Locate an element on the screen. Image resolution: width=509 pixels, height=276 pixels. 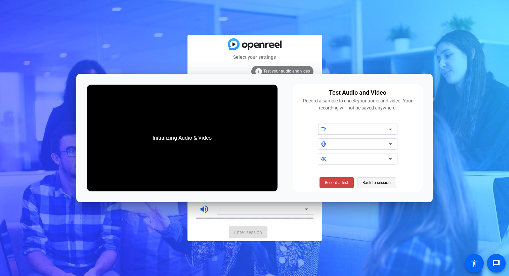
mat-icon: message is located at coordinates (496, 263).